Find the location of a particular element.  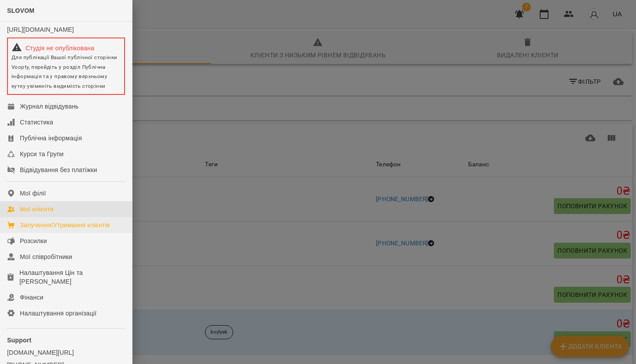

div: Залучення/Утримання клієнтів is located at coordinates (65, 225).